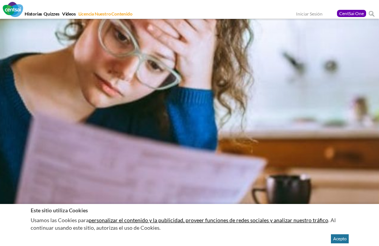 Image resolution: width=379 pixels, height=246 pixels. Describe the element at coordinates (351, 13) in the screenshot. I see `a: CentSai One` at that location.